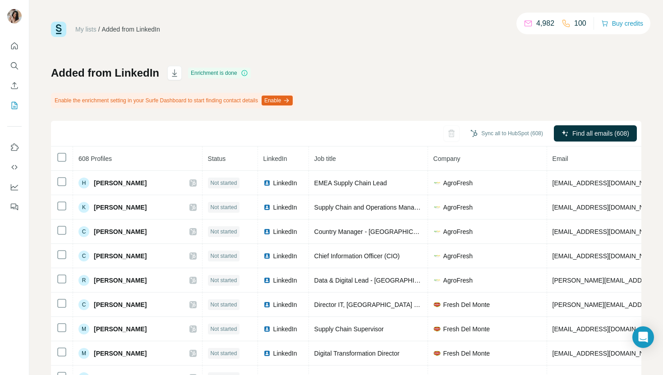 The height and width of the screenshot is (375, 663). What do you see at coordinates (95, 159) in the screenshot?
I see `span: 608 Profiles` at bounding box center [95, 159].